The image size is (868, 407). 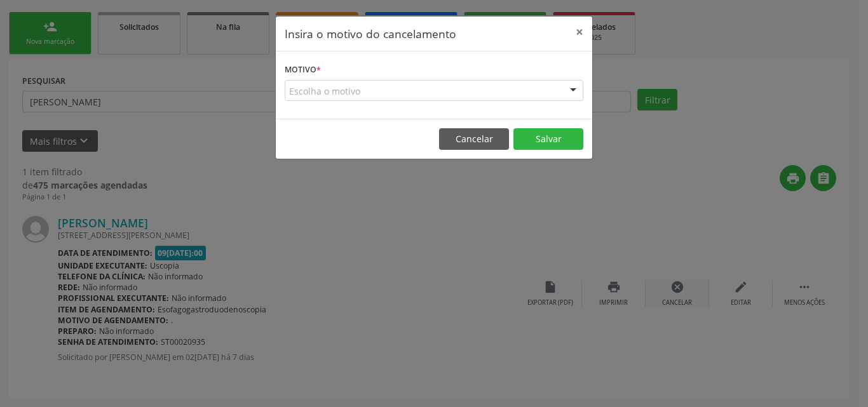 I want to click on label: Motivo, so click(x=302, y=69).